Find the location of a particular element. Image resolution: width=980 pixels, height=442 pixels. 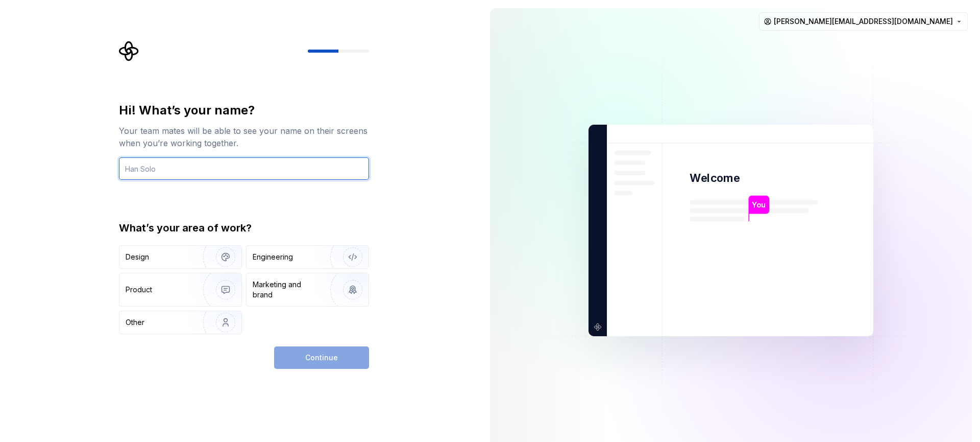

input: Han Solo is located at coordinates (244, 169).